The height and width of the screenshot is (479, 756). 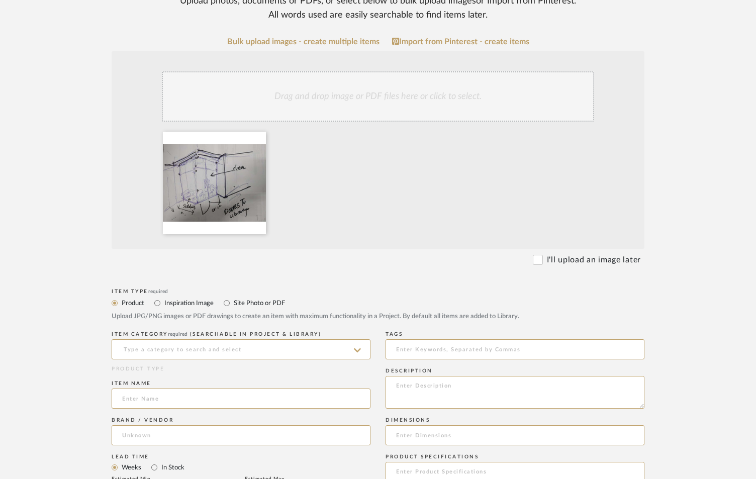 What do you see at coordinates (514, 371) in the screenshot?
I see `div: Description` at bounding box center [514, 371].